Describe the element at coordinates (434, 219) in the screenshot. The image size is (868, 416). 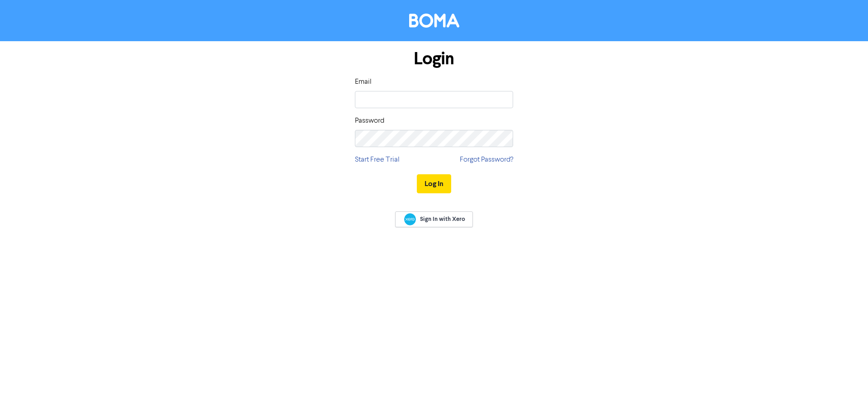
I see `a: Sign In with Xero` at that location.